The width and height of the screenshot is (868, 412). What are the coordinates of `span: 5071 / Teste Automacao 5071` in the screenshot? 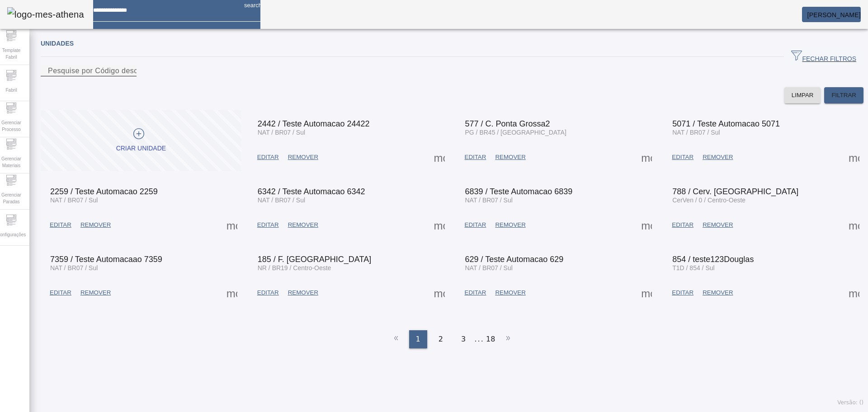 It's located at (726, 124).